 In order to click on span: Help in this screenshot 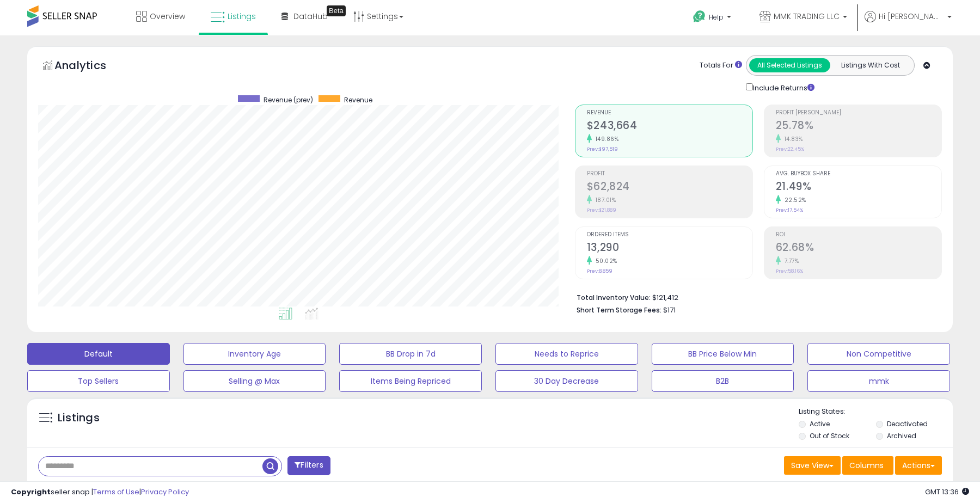, I will do `click(715, 17)`.